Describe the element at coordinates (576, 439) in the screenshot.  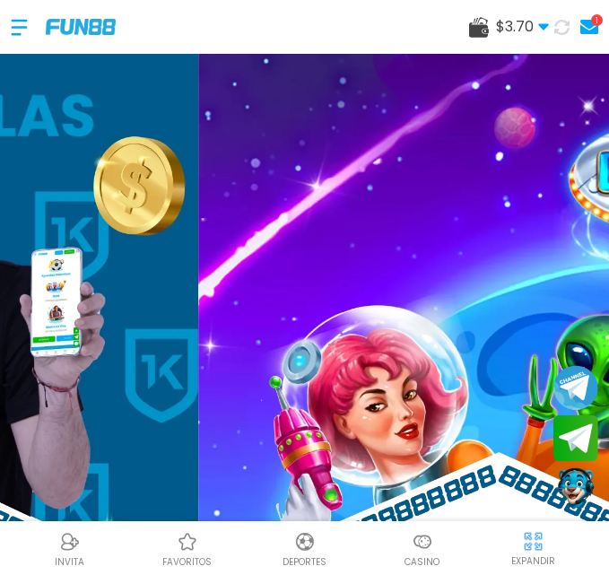
I see `button: Join telegram` at that location.